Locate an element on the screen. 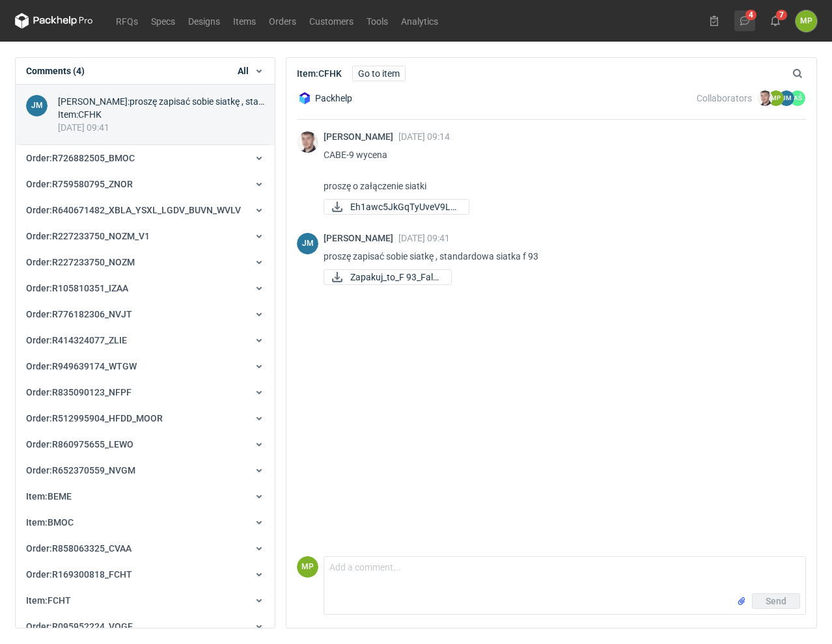  span: Item : FCHT is located at coordinates (48, 601).